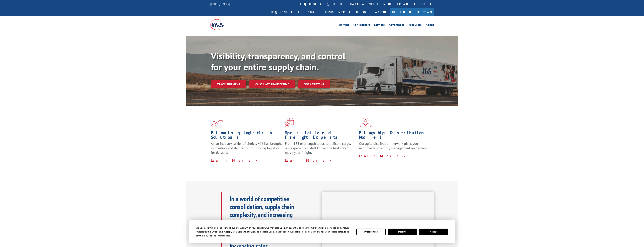  I want to click on button: Accept, so click(434, 232).